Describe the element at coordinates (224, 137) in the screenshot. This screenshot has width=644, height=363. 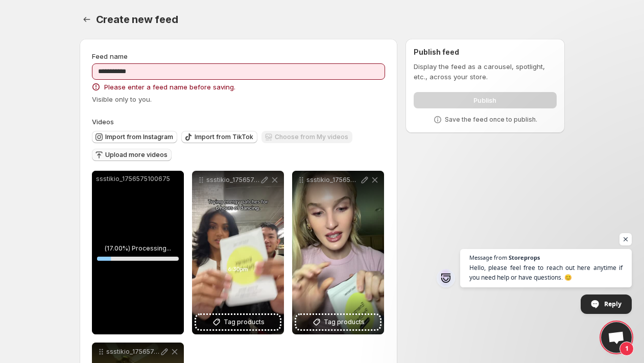
I see `span: Import from TikTok` at that location.